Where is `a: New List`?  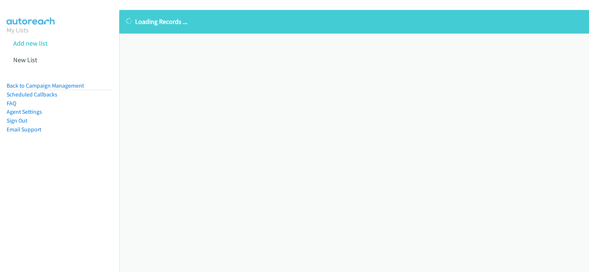 a: New List is located at coordinates (25, 60).